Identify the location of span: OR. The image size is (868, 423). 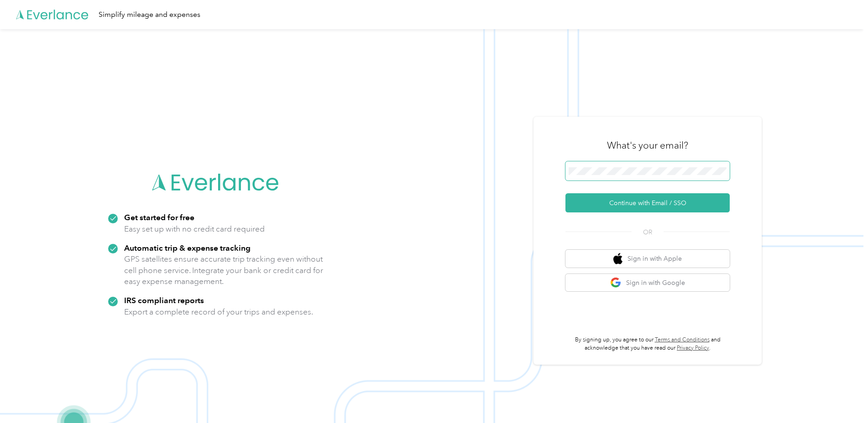
(647, 232).